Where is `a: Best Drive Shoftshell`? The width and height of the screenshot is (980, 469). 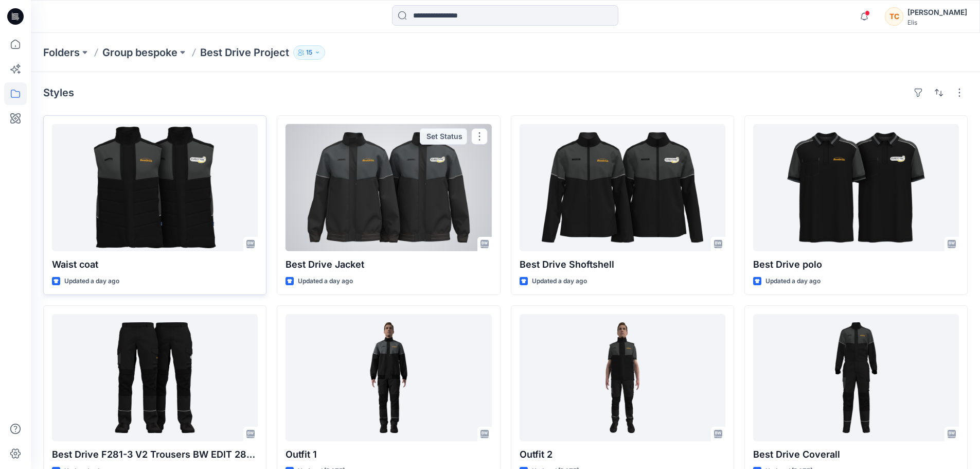 a: Best Drive Shoftshell is located at coordinates (623, 187).